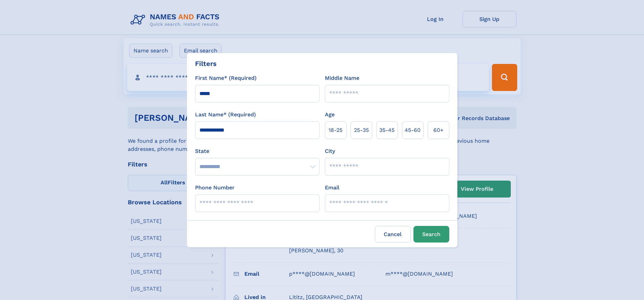  I want to click on span: 18‑25, so click(335, 130).